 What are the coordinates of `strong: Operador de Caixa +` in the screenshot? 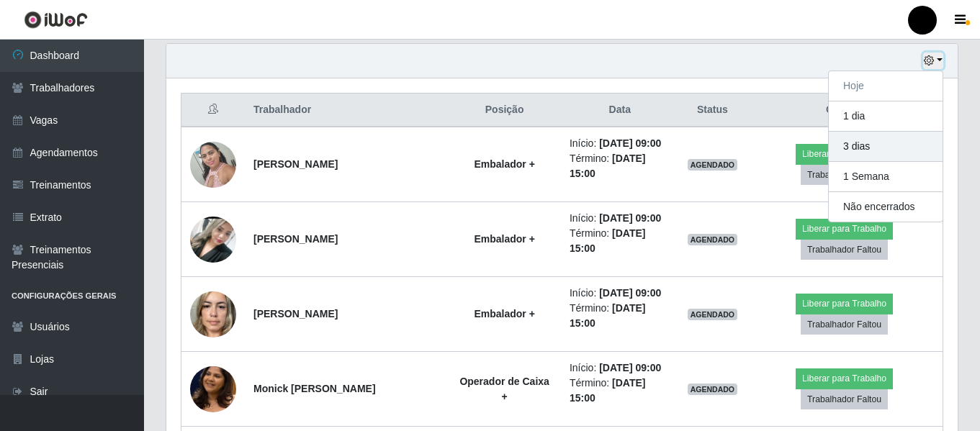 It's located at (504, 388).